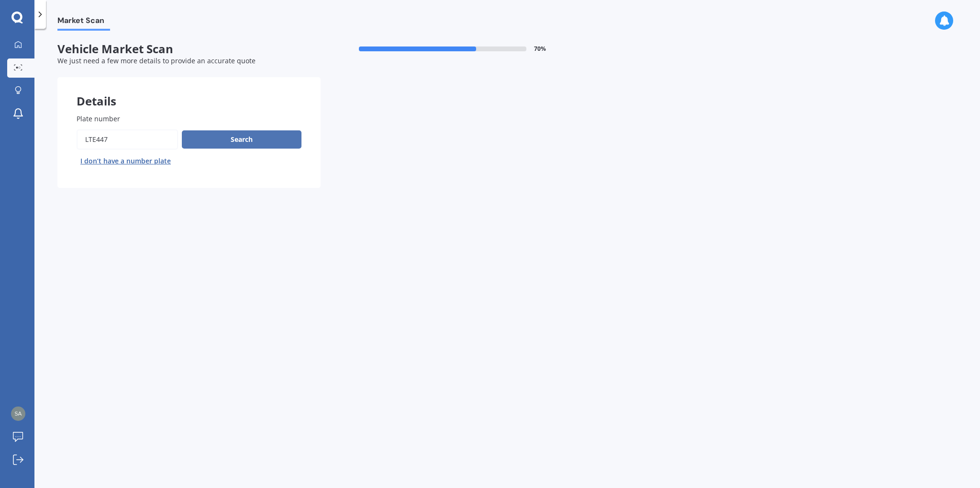  I want to click on span: Plate number, so click(98, 118).